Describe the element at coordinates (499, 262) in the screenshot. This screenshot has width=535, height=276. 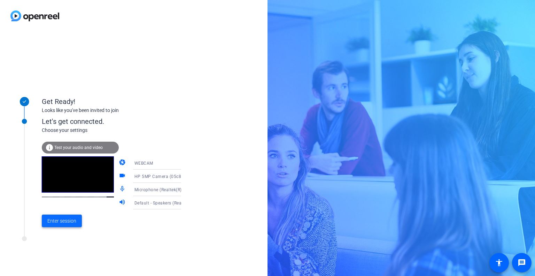
I see `mat-icon: accessibility` at that location.